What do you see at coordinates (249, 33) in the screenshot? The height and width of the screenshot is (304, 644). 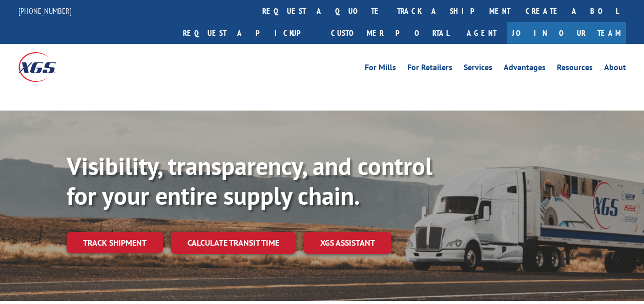 I see `a: Request a pickup` at bounding box center [249, 33].